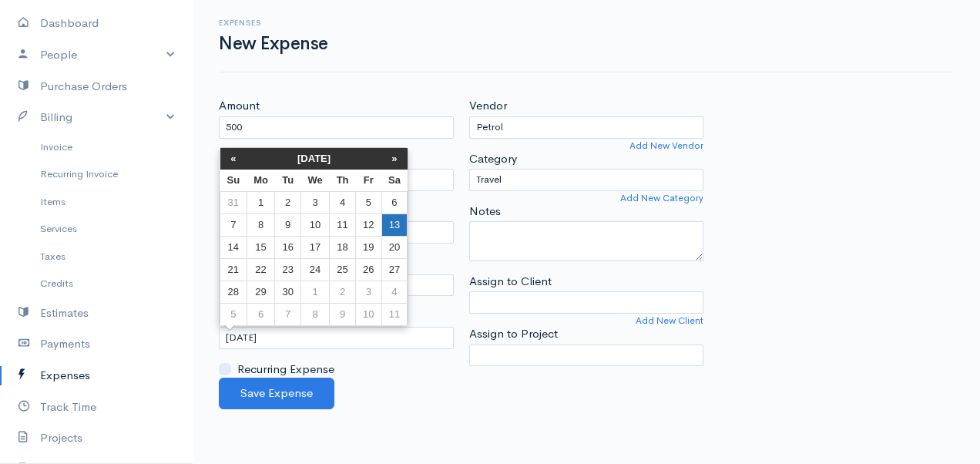  What do you see at coordinates (343, 180) in the screenshot?
I see `th: Th` at bounding box center [343, 180].